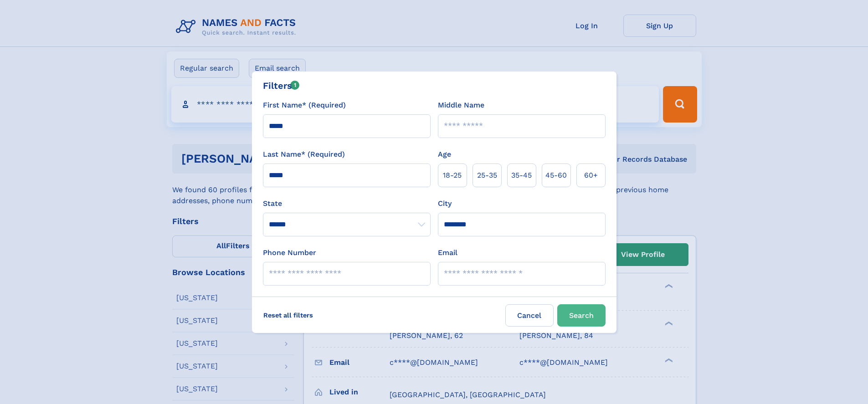  Describe the element at coordinates (290, 253) in the screenshot. I see `label: Phone Number` at that location.